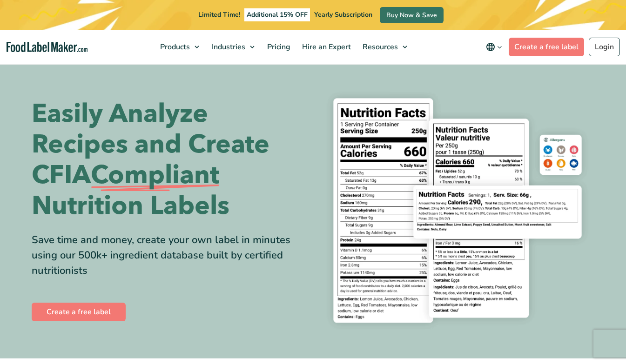 This screenshot has width=626, height=364. Describe the element at coordinates (411, 15) in the screenshot. I see `a: Buy Now & Save` at that location.